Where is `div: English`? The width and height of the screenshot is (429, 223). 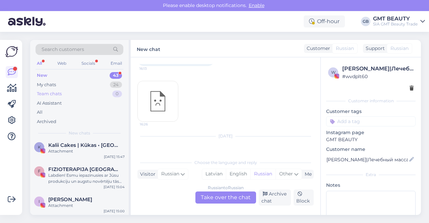 div: English is located at coordinates (238, 174).